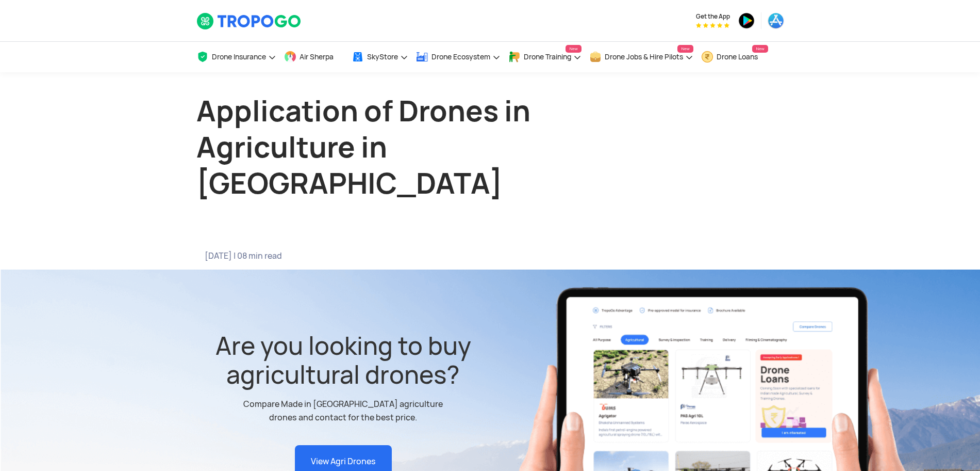 The height and width of the screenshot is (471, 980). I want to click on img: TropoGo Logo, so click(249, 21).